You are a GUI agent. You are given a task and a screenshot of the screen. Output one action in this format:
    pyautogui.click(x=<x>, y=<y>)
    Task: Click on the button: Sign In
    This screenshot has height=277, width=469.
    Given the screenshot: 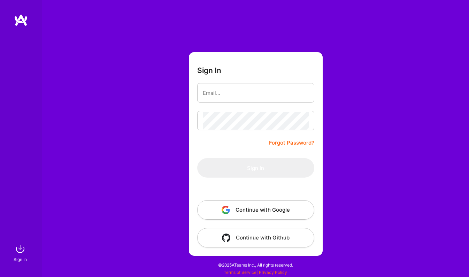 What is the action you would take?
    pyautogui.click(x=255, y=168)
    